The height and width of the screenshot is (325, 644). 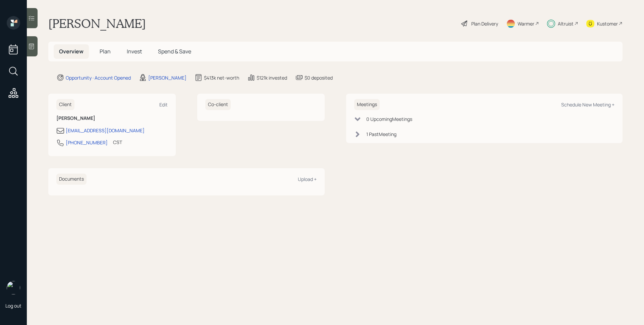 I want to click on div: Kustomer, so click(x=607, y=23).